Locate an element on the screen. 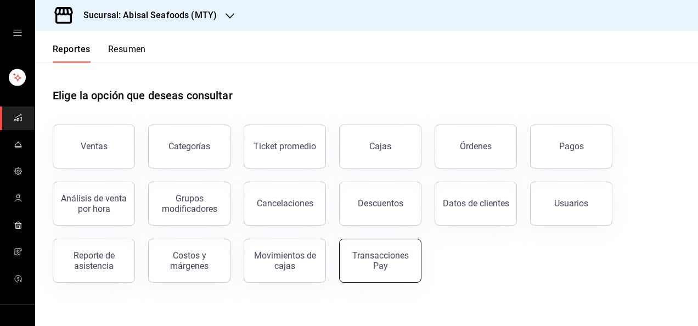 The image size is (698, 326). div: Grupos modificadores is located at coordinates (189, 204).